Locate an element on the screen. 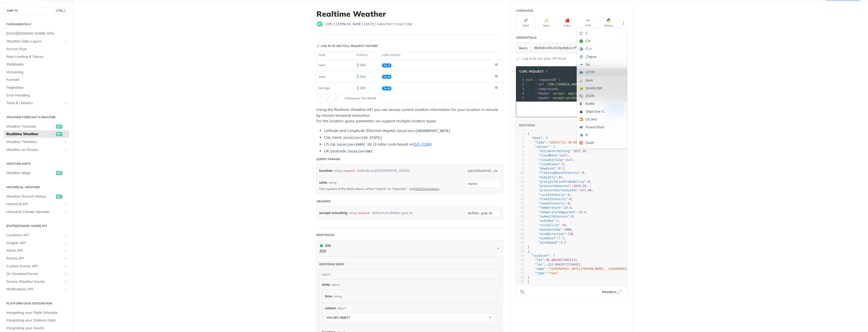 This screenshot has width=868, height=332. div: values object is located at coordinates (339, 318).